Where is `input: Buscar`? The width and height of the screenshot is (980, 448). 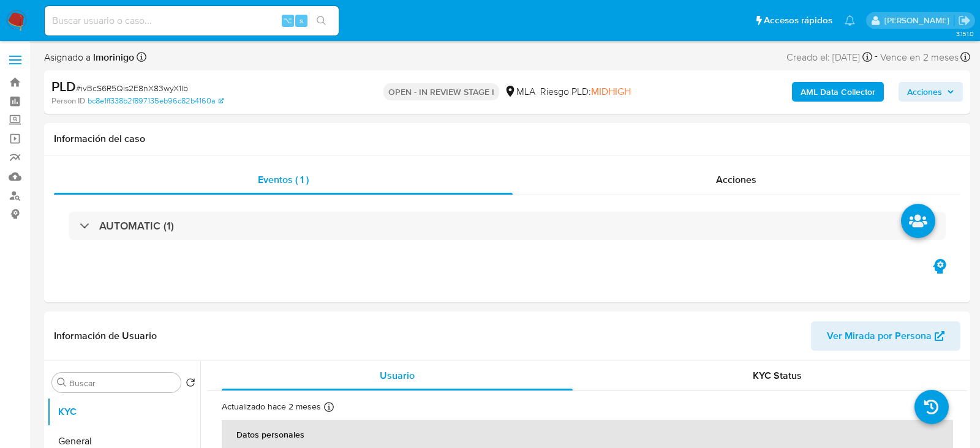
input: Buscar is located at coordinates (122, 383).